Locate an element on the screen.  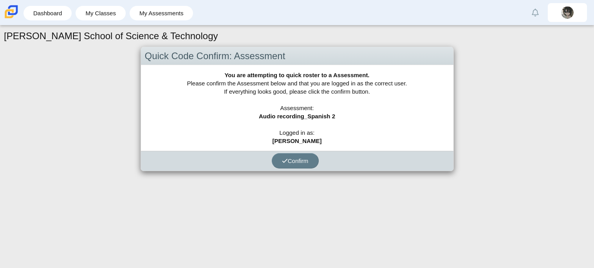
div: Quick Code Confirm: Assessment is located at coordinates (297, 56).